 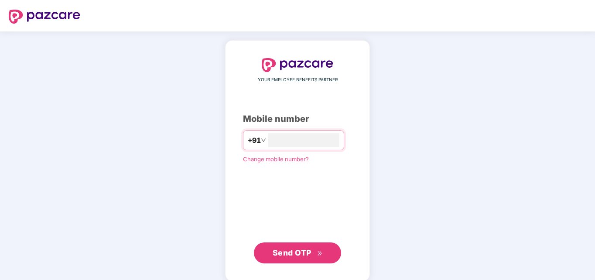 What do you see at coordinates (292, 252) in the screenshot?
I see `span: Send OTP` at bounding box center [292, 252].